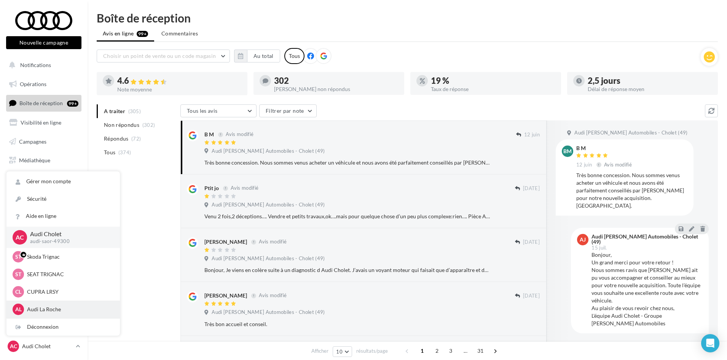 This screenshot has width=727, height=360. Describe the element at coordinates (33, 141) in the screenshot. I see `span: Campagnes` at that location.